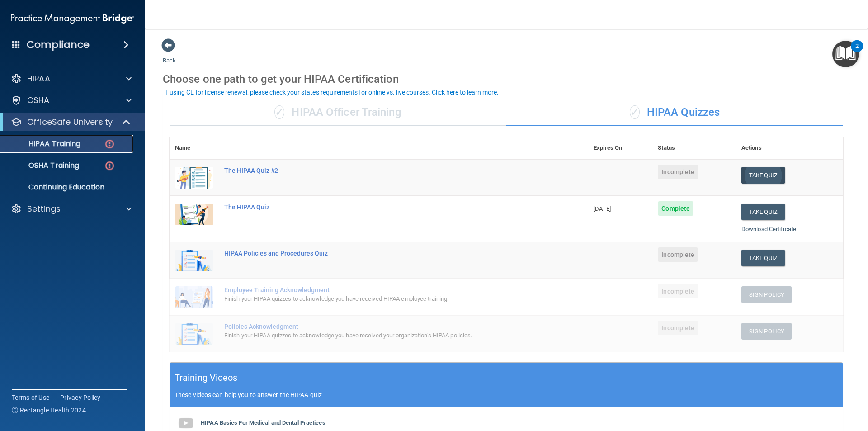 This screenshot has height=431, width=868. I want to click on div: Employee Training Acknowledgment, so click(383, 290).